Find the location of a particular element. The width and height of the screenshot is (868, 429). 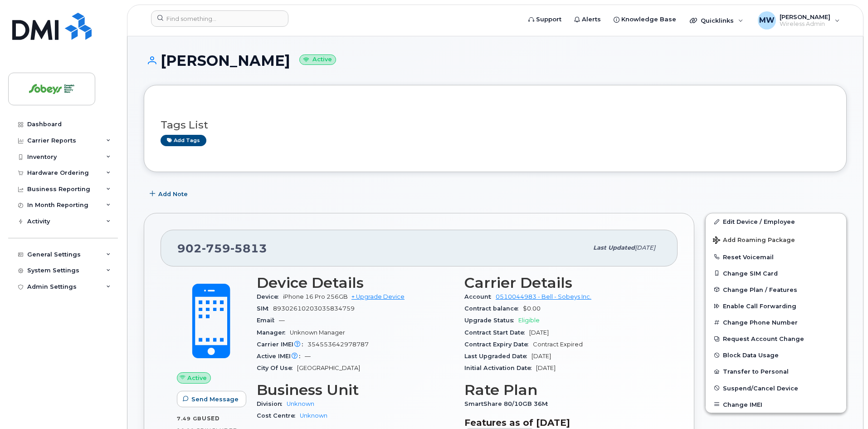

span: 902 is located at coordinates (222, 248).